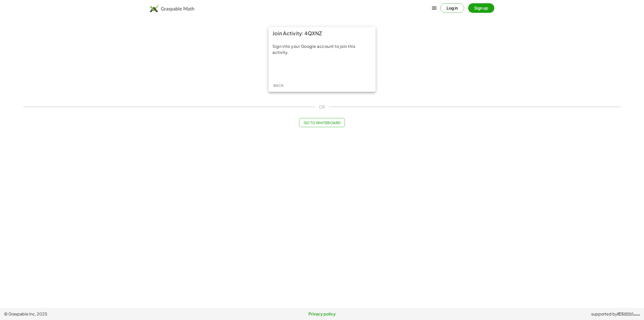 This screenshot has width=644, height=320. I want to click on span: Back, so click(279, 86).